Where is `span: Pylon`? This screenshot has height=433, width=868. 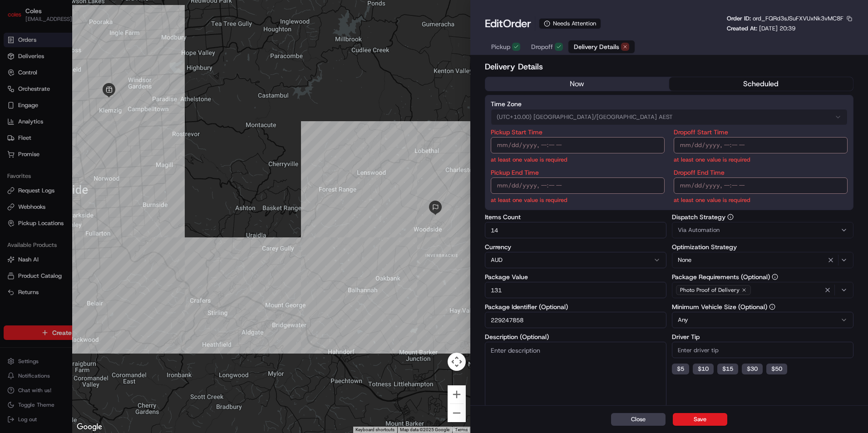 span: Pylon is located at coordinates (100, 157).